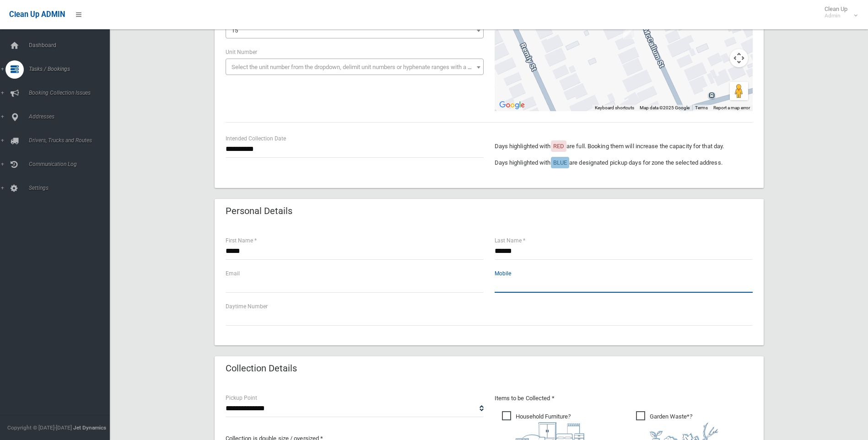 The width and height of the screenshot is (868, 440). Describe the element at coordinates (512, 105) in the screenshot. I see `a: Open this area in Google Maps (opens a new window)` at that location.